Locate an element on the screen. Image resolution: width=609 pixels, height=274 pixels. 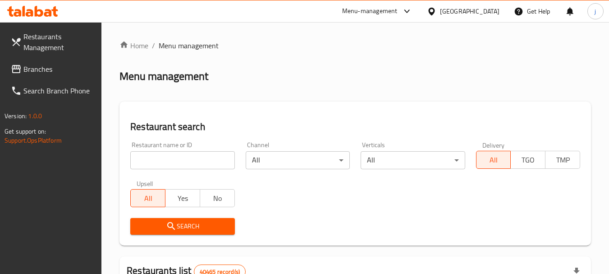
span: j is located at coordinates (595, 11).